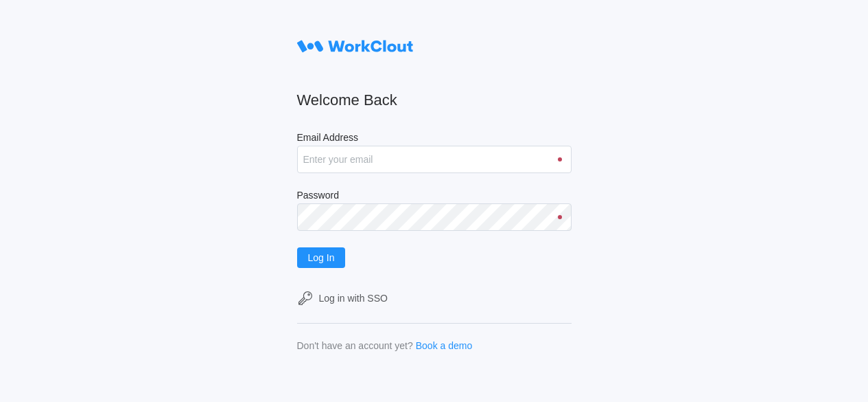  I want to click on a: Book a demo, so click(444, 346).